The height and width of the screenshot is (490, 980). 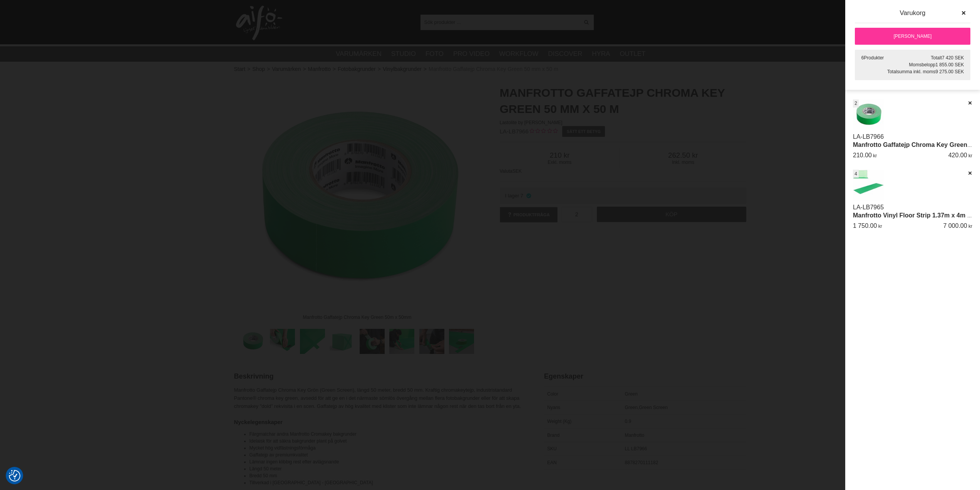 What do you see at coordinates (913, 13) in the screenshot?
I see `span: Varukorg` at bounding box center [913, 13].